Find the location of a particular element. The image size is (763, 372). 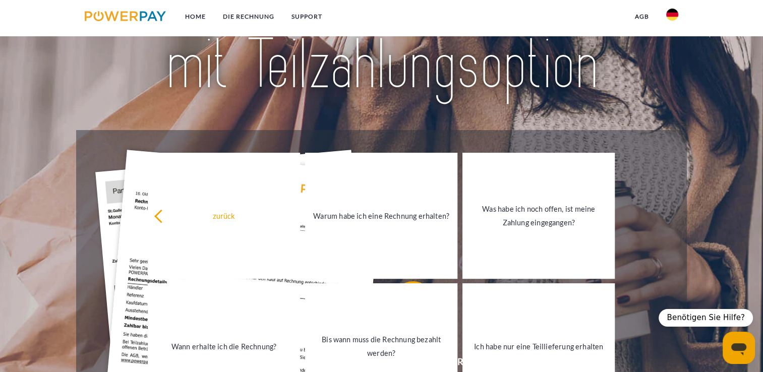

div: Benötigen Sie Hilfe? is located at coordinates (706, 318).